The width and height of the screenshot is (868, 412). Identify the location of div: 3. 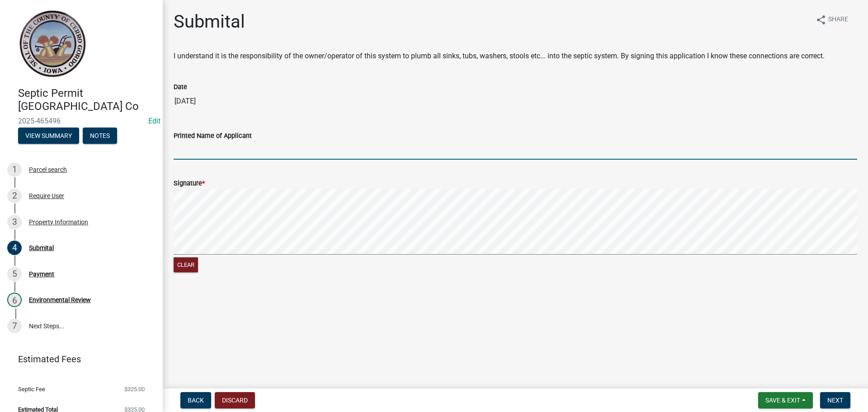
(14, 222).